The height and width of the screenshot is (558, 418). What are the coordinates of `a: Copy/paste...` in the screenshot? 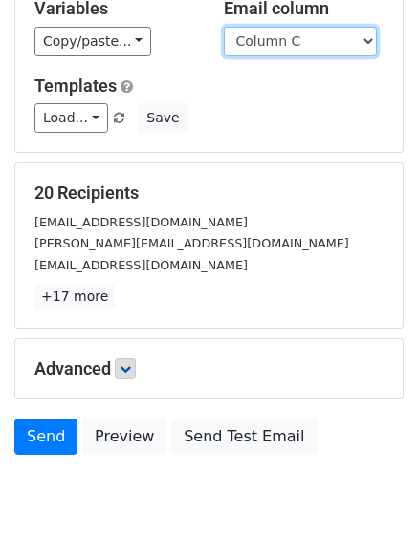 It's located at (93, 41).